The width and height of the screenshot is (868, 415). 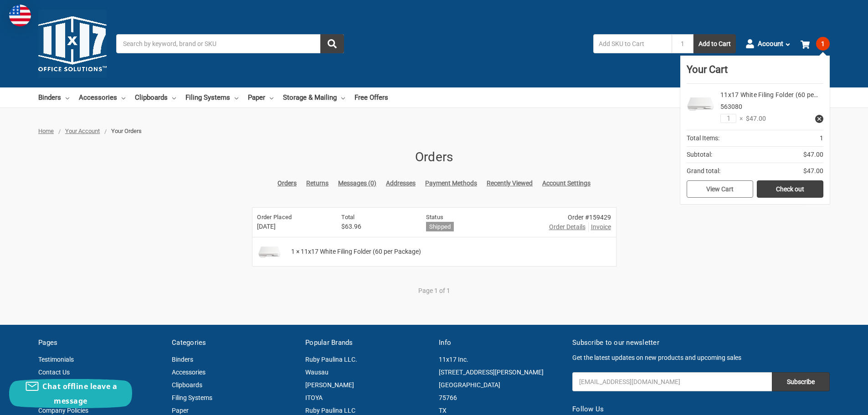 I want to click on a: Account, so click(x=768, y=43).